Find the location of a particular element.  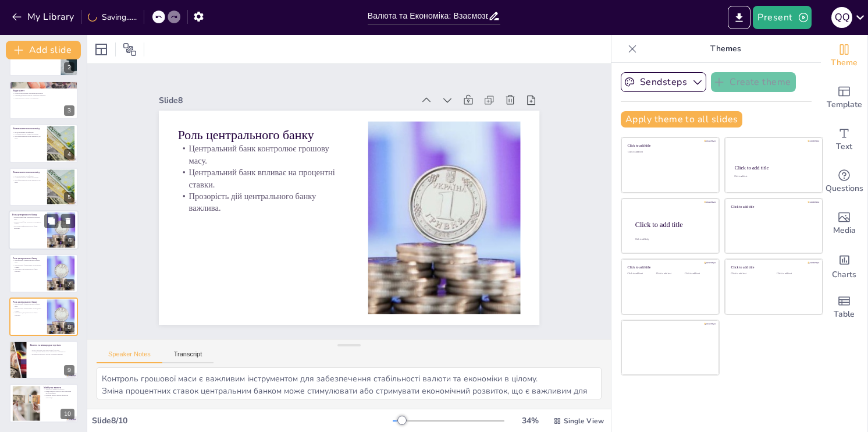

span: Table is located at coordinates (845, 314).